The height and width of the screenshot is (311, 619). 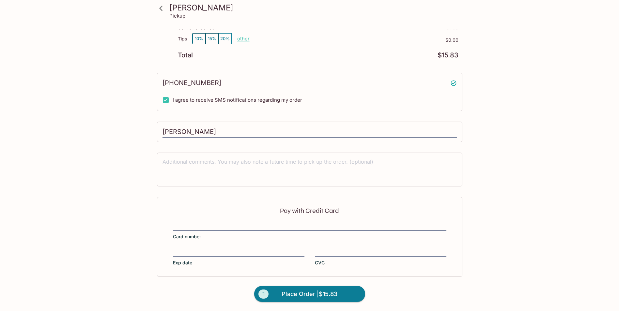 I want to click on button: other, so click(x=243, y=39).